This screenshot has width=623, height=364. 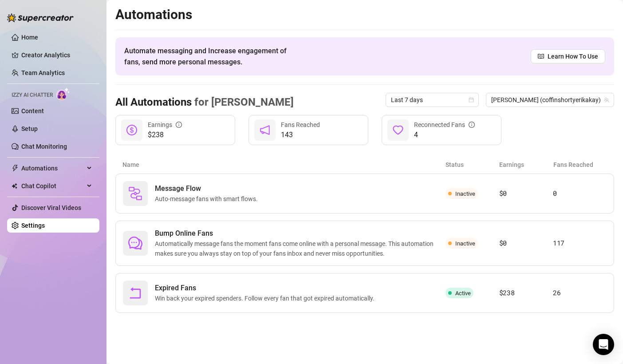 What do you see at coordinates (463, 293) in the screenshot?
I see `span: Active` at bounding box center [463, 293].